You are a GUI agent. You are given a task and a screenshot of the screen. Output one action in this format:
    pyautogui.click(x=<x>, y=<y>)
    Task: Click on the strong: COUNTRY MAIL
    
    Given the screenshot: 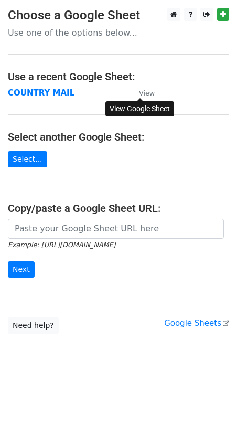 What is the action you would take?
    pyautogui.click(x=41, y=93)
    